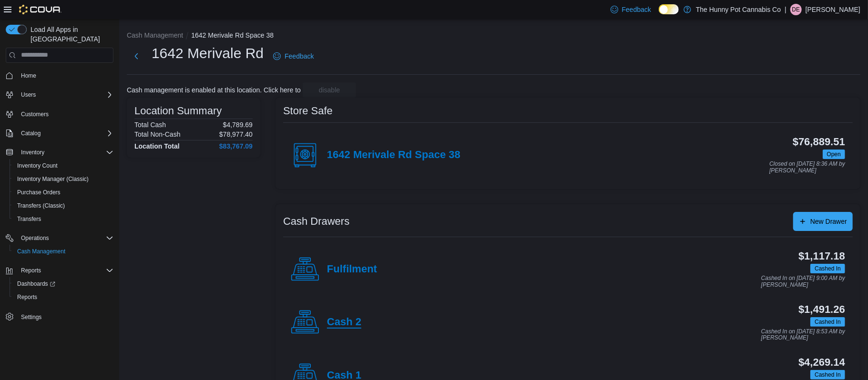 This screenshot has width=868, height=380. What do you see at coordinates (40, 9) in the screenshot?
I see `img: Cova` at bounding box center [40, 9].